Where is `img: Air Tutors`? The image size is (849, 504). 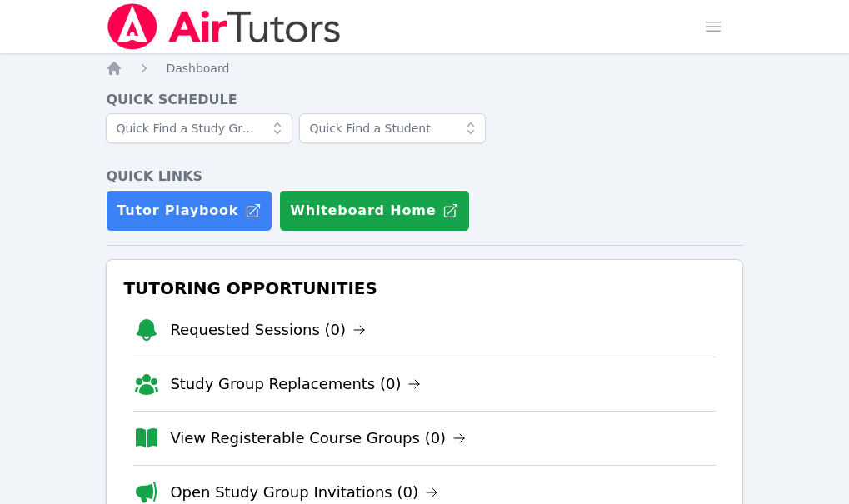 img: Air Tutors is located at coordinates (224, 27).